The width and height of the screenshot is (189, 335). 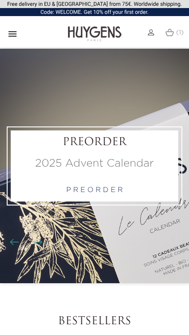 What do you see at coordinates (25, 242) in the screenshot?
I see `div: Carousel buttons` at bounding box center [25, 242].